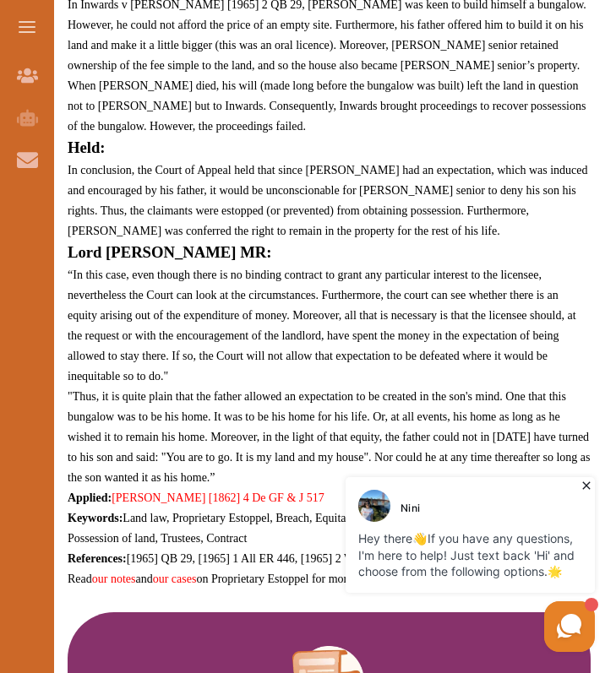 The height and width of the screenshot is (673, 616). I want to click on strong: Applied:, so click(89, 497).